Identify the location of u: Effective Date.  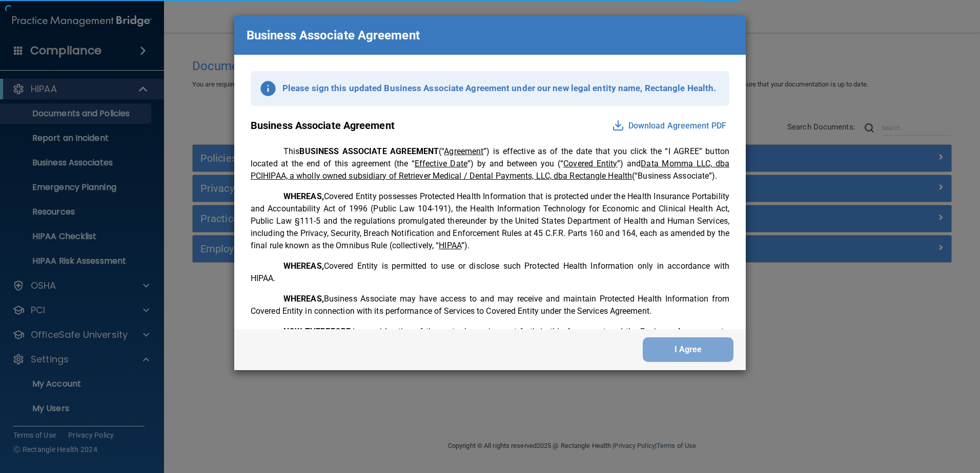
(441, 163).